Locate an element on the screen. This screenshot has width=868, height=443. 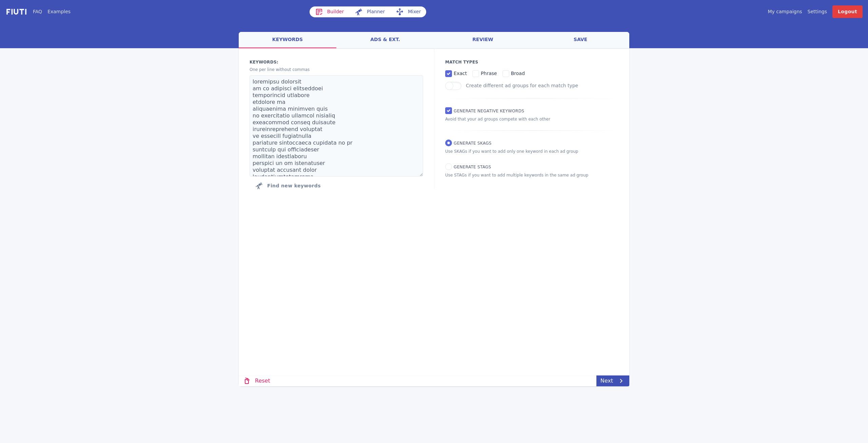
input: Generate Negative keywords is located at coordinates (448, 111).